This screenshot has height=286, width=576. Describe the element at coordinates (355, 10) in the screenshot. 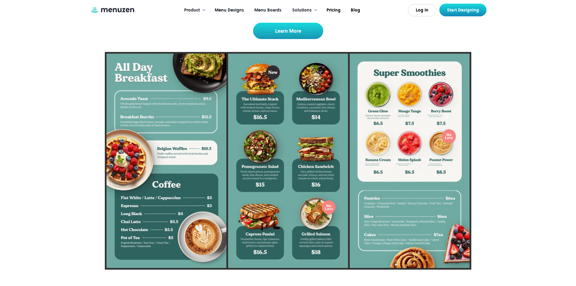

I see `a: Blog` at that location.